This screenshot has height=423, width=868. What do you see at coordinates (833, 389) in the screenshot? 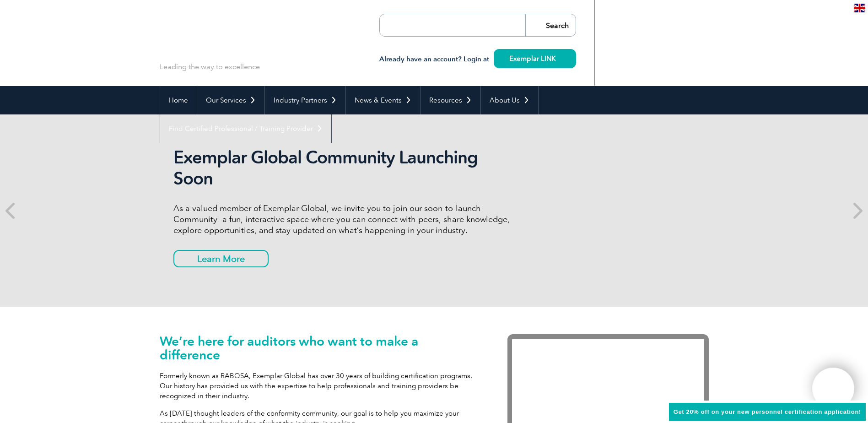
I see `img: svg+xml;nitro-empty-id=MTc5NzoxMTY=-1;base64,PHN2ZyB2aWV3Qm94PSIwIDAgNDAwIDQwMCIgd2lkdGg9IjQwMCIg...` at bounding box center [833, 389].